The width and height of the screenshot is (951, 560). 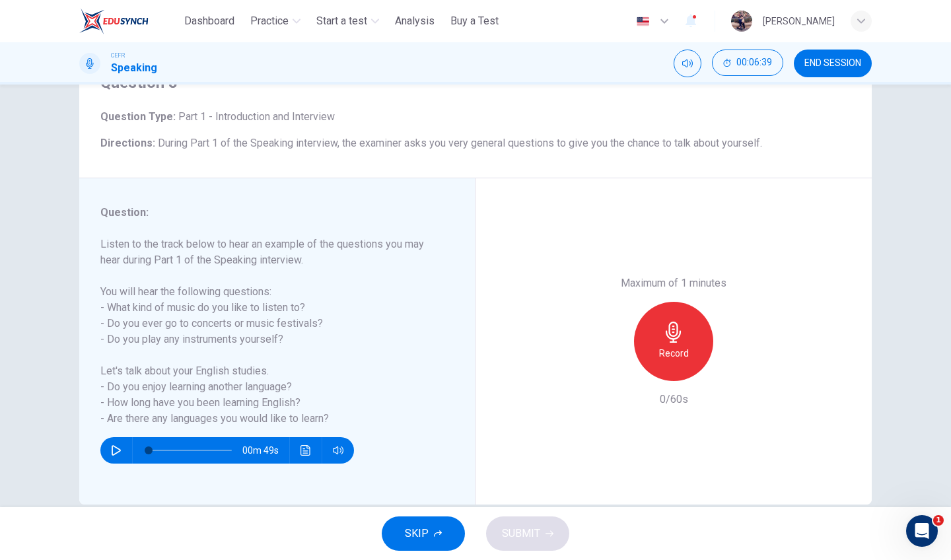 What do you see at coordinates (265, 450) in the screenshot?
I see `span: 00m 49s` at bounding box center [265, 450].